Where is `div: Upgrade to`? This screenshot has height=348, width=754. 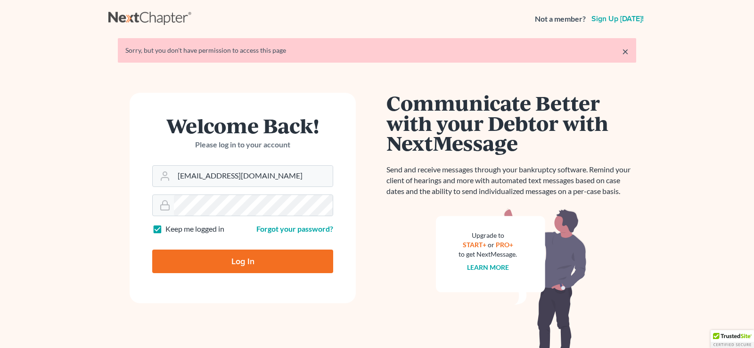
div: Upgrade to is located at coordinates (488, 236).